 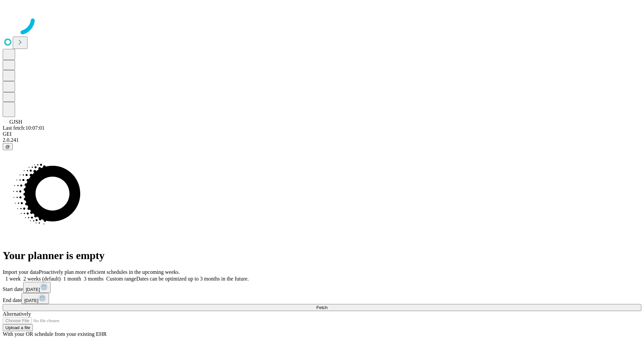 What do you see at coordinates (72, 278) in the screenshot?
I see `span: 1 month` at bounding box center [72, 278].